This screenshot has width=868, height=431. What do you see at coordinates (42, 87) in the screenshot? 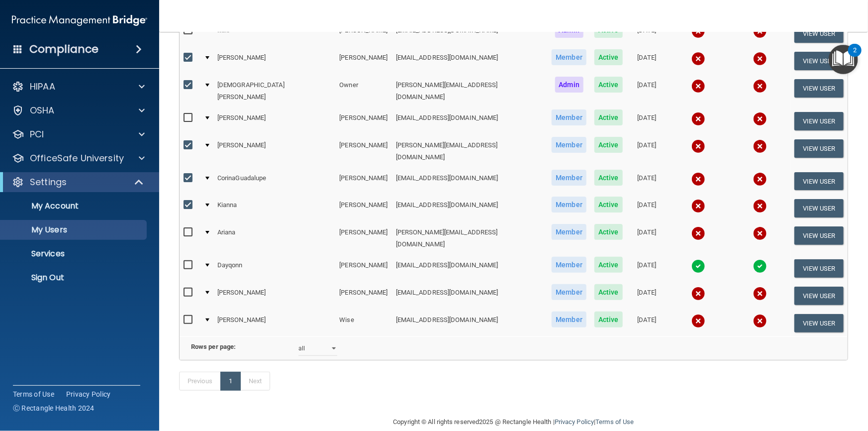
I see `p: HIPAA` at bounding box center [42, 87].